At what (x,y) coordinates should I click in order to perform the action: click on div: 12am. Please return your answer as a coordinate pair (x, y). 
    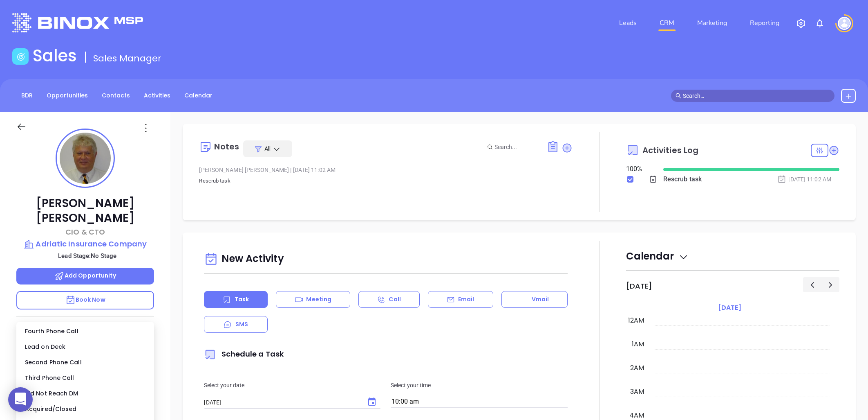
    Looking at the image, I should click on (636, 320).